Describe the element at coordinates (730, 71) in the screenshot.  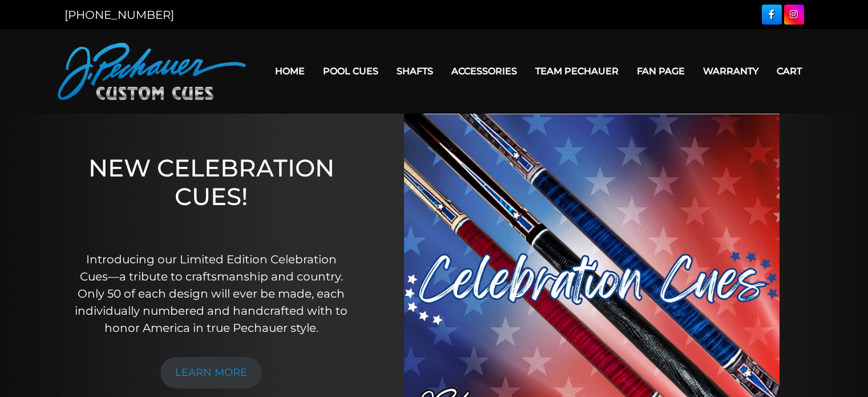
I see `a: Warranty` at that location.